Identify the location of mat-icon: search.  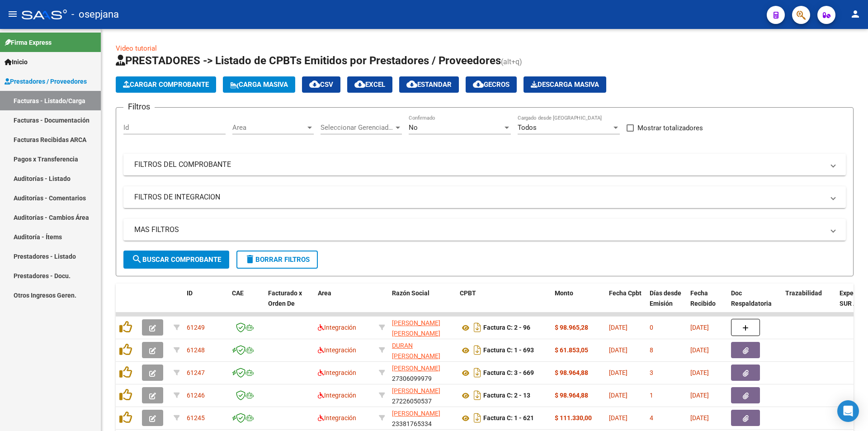
(137, 259).